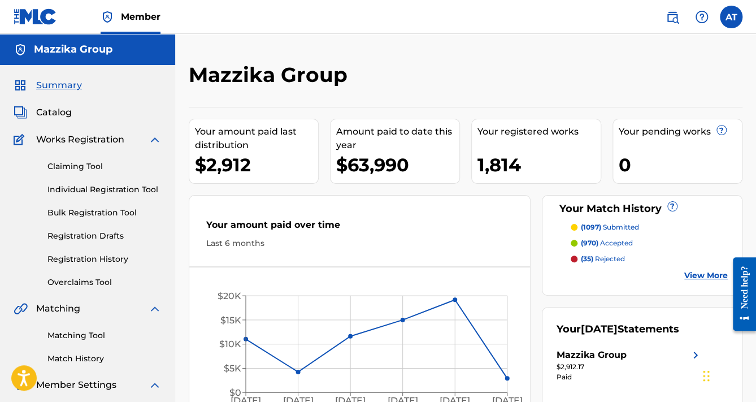  I want to click on span: (35), so click(587, 258).